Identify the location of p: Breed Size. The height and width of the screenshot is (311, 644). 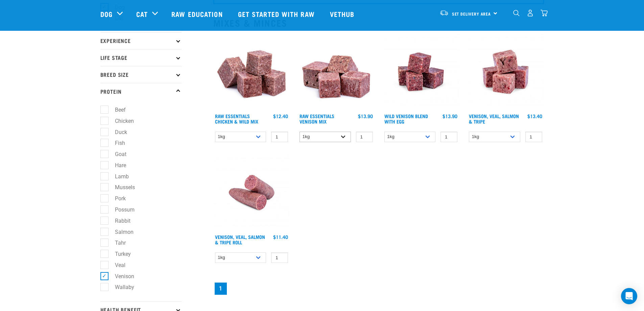
(141, 74).